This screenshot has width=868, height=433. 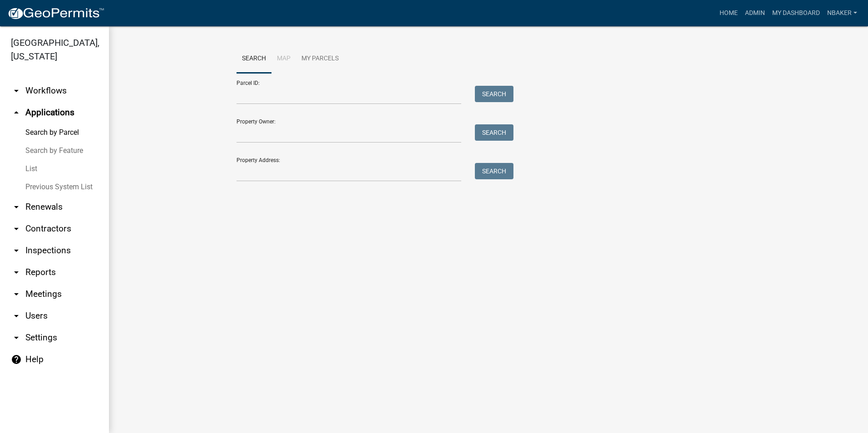 I want to click on a: My Parcels, so click(x=320, y=59).